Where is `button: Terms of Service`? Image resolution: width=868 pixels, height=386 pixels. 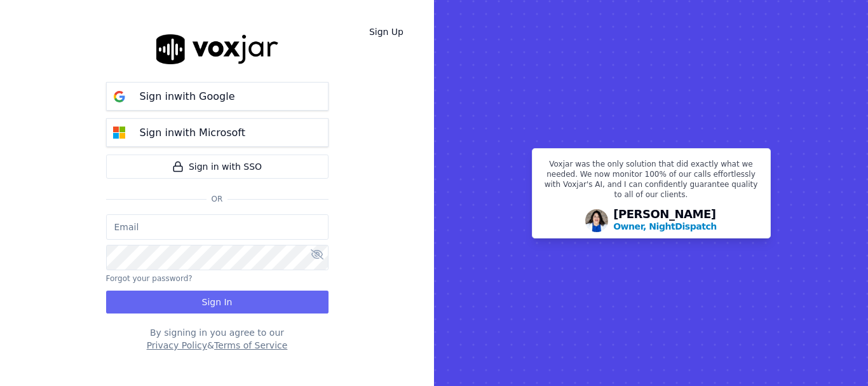
button: Terms of Service is located at coordinates (250, 345).